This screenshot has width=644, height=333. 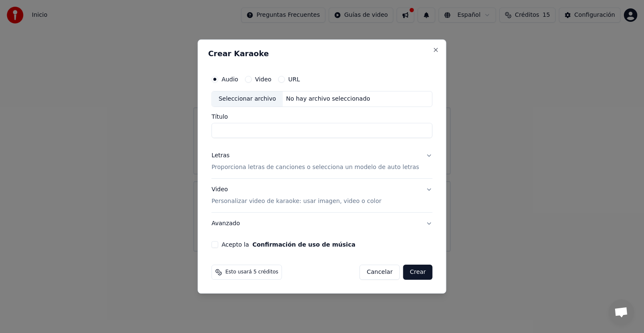 I want to click on label: URL, so click(x=294, y=79).